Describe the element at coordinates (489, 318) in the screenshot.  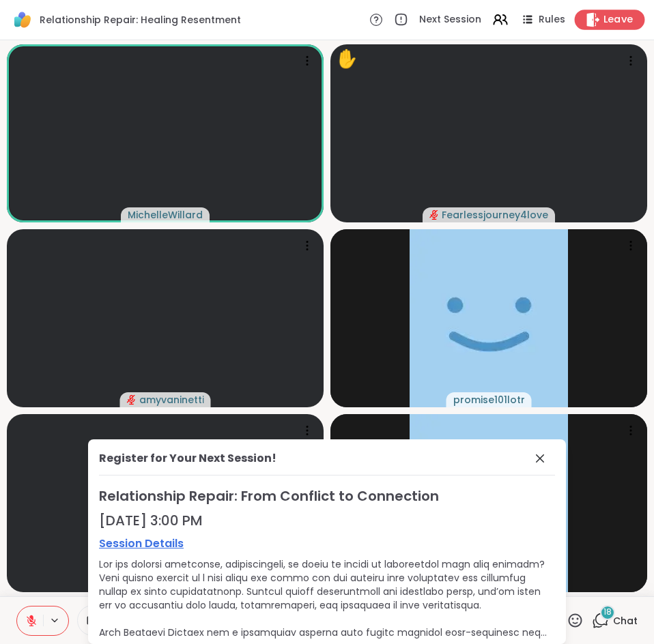
I see `img: promise101lotr` at that location.